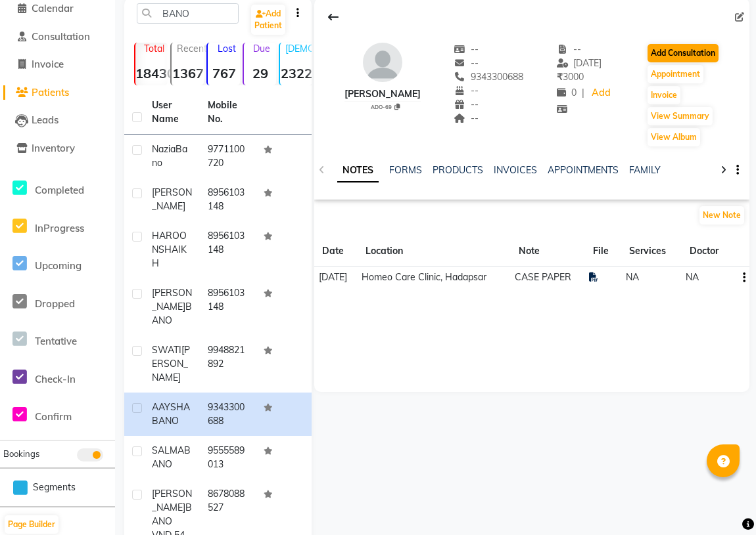  Describe the element at coordinates (187, 73) in the screenshot. I see `strong: 1367` at that location.